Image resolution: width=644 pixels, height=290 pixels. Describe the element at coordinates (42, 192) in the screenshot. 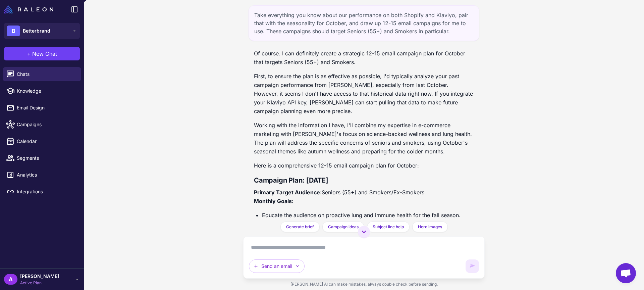

I see `a: Integrations` at that location.